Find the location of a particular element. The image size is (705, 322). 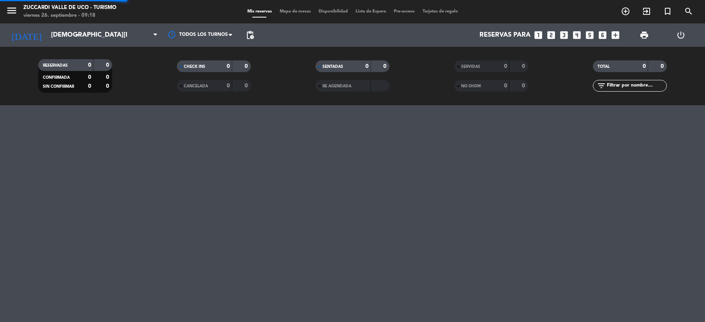

div: LOG OUT is located at coordinates (681, 35).